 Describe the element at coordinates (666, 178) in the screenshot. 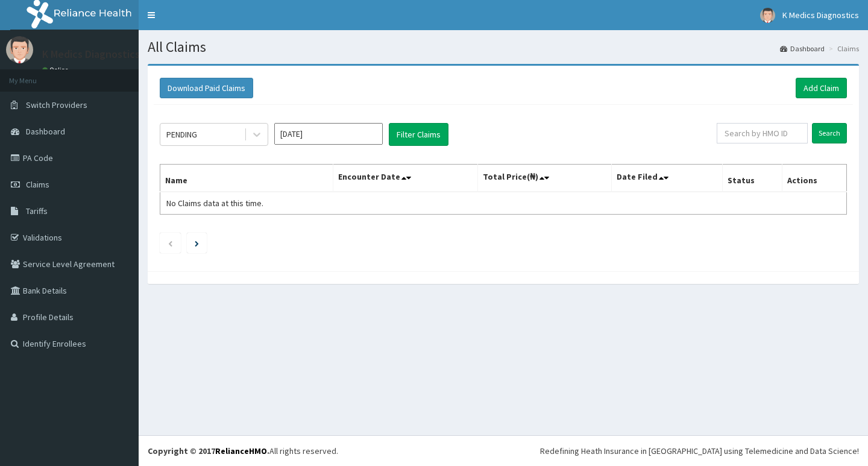

I see `th: Date Filed` at that location.